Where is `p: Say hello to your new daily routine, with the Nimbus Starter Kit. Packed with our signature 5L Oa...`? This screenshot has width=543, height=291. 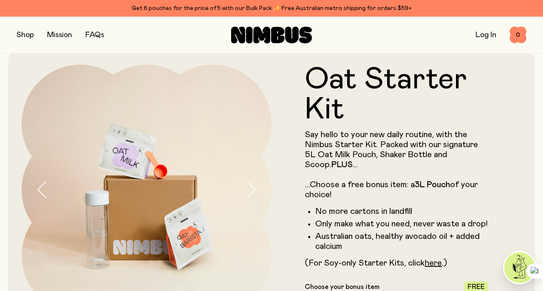 p: Say hello to your new daily routine, with the Nimbus Starter Kit. Packed with our signature 5L Oa... is located at coordinates (396, 164).